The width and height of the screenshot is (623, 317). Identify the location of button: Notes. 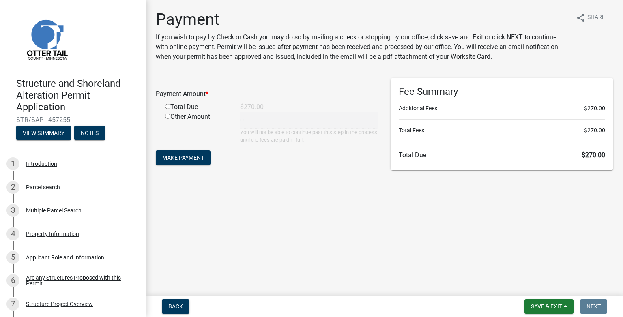
(90, 133).